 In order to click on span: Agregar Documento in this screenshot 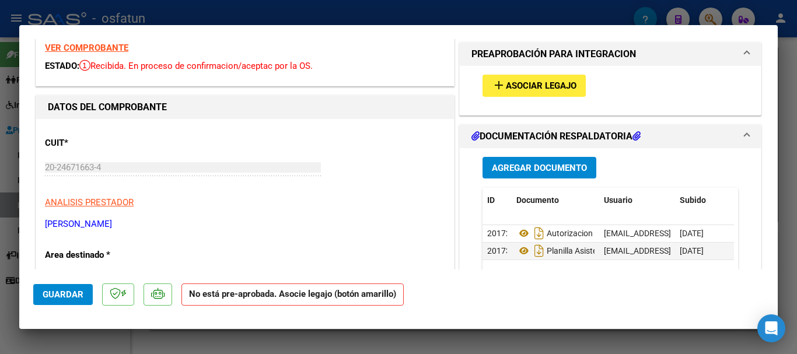, I will do `click(539, 168)`.